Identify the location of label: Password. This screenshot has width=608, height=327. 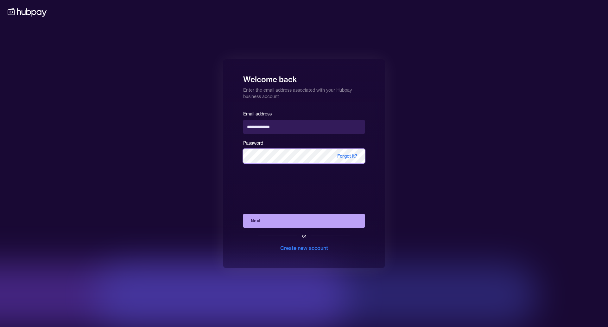
(253, 143).